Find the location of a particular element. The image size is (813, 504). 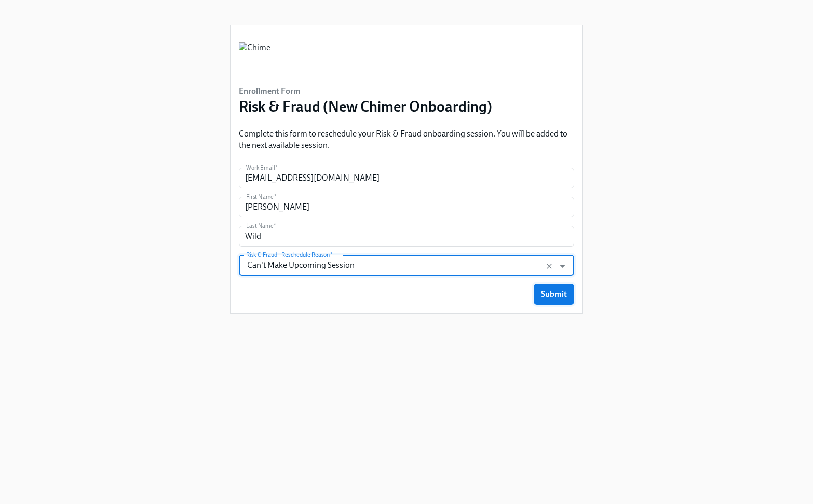

h6: Enrollment Form is located at coordinates (365, 91).